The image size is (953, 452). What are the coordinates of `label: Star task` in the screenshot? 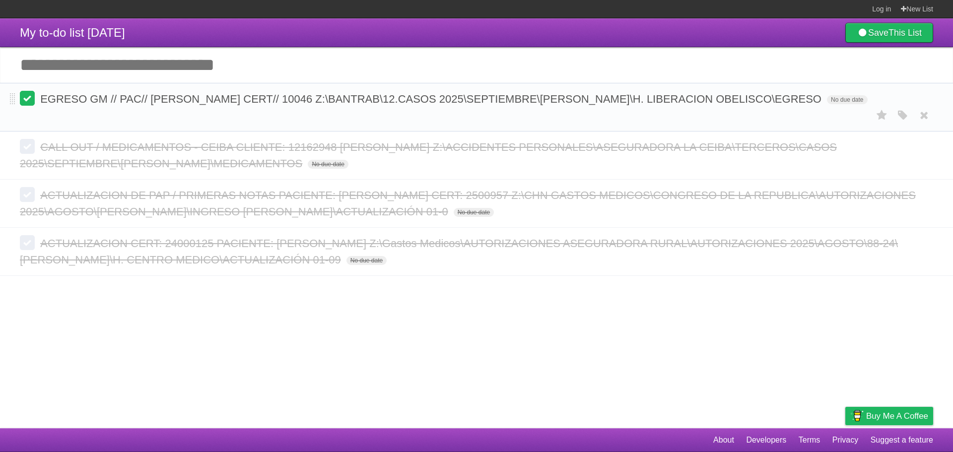 It's located at (882, 115).